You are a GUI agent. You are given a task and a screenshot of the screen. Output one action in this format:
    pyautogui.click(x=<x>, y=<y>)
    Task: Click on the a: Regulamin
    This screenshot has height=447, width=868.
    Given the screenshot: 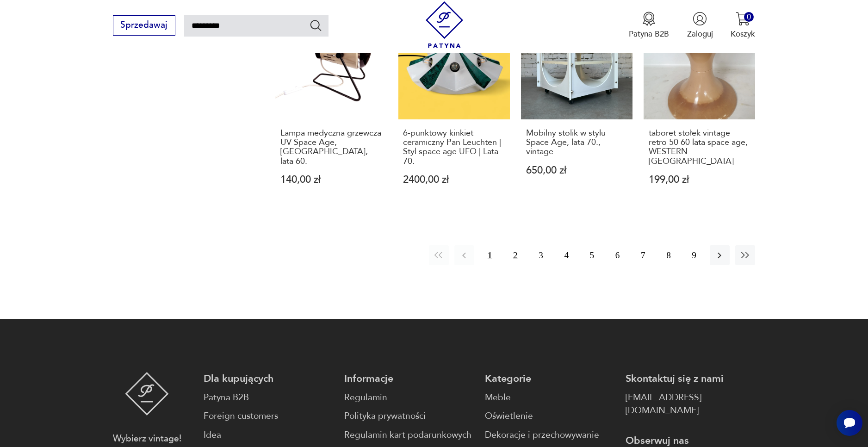 What is the action you would take?
    pyautogui.click(x=409, y=398)
    